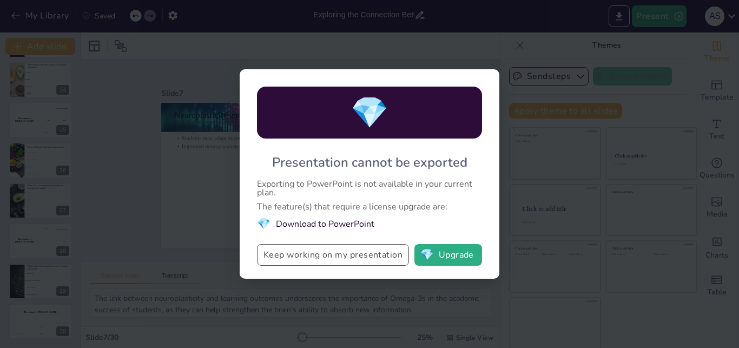 The image size is (739, 348). What do you see at coordinates (448, 255) in the screenshot?
I see `button: diamondUpgrade` at bounding box center [448, 255].